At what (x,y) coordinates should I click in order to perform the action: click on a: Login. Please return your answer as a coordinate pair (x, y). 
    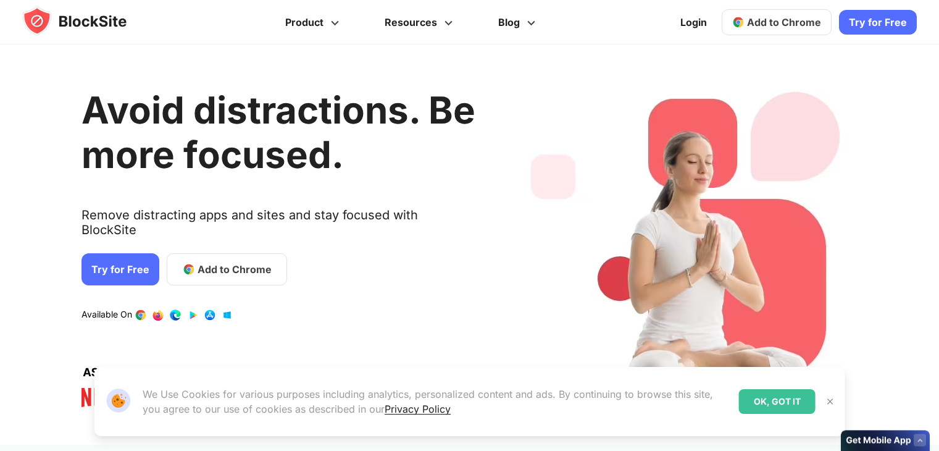
    Looking at the image, I should click on (693, 22).